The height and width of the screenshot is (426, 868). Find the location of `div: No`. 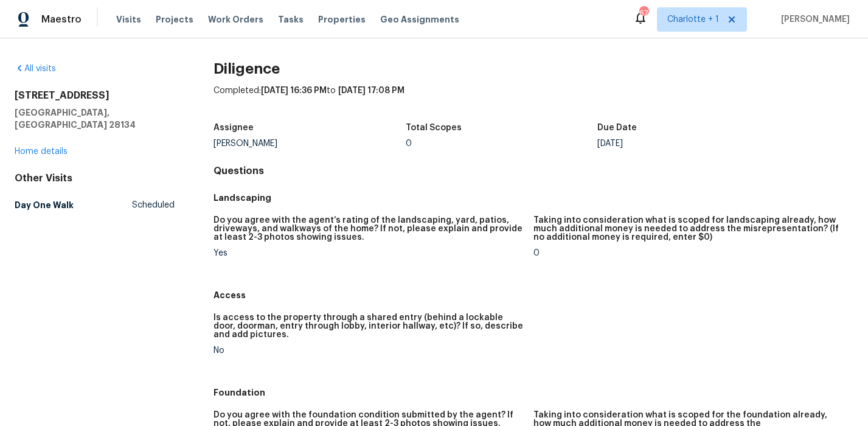

div: No is located at coordinates (369, 350).